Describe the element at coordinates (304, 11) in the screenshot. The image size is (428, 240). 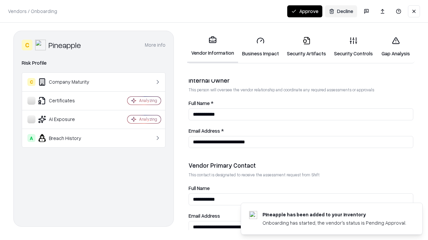
I see `button: Approve` at that location.